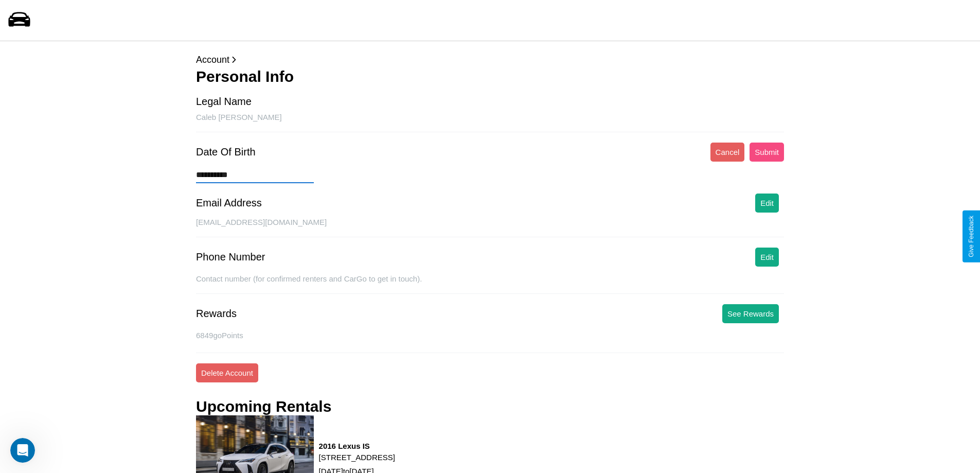 The image size is (980, 473). What do you see at coordinates (490, 335) in the screenshot?
I see `p: 6849 goPoints` at bounding box center [490, 335].